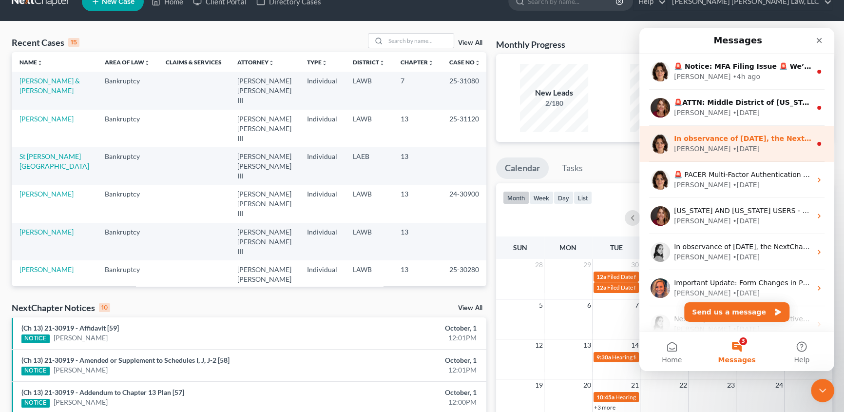  I want to click on span: 21, so click(635, 385).